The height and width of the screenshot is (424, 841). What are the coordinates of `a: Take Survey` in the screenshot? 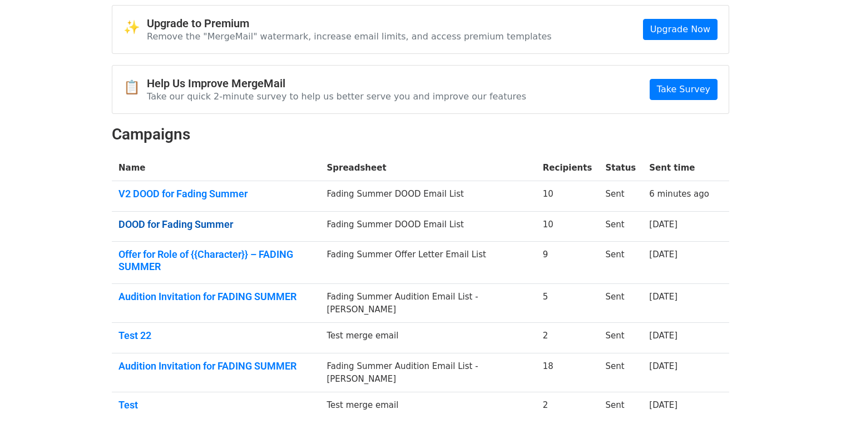 It's located at (683, 90).